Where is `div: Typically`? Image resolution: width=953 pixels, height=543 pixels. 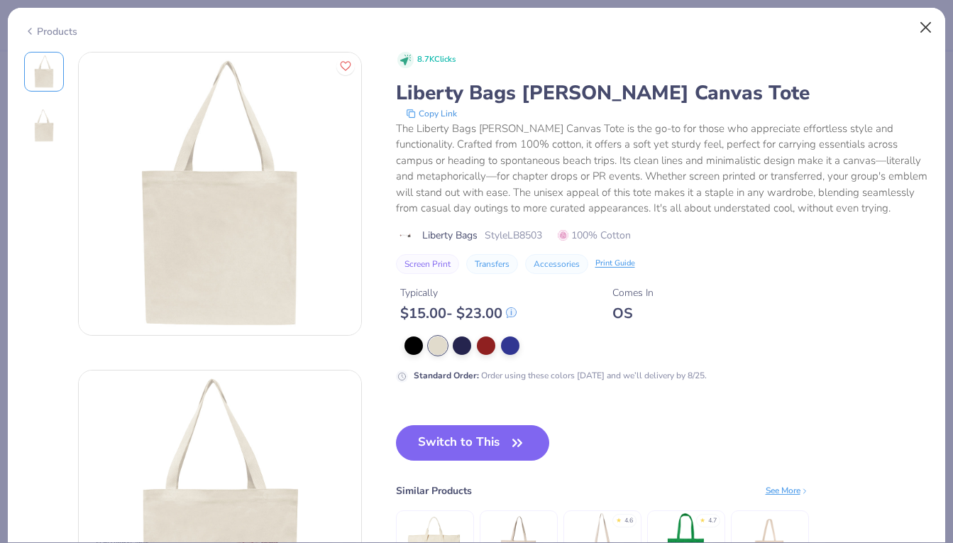
div: Typically is located at coordinates (458, 292).